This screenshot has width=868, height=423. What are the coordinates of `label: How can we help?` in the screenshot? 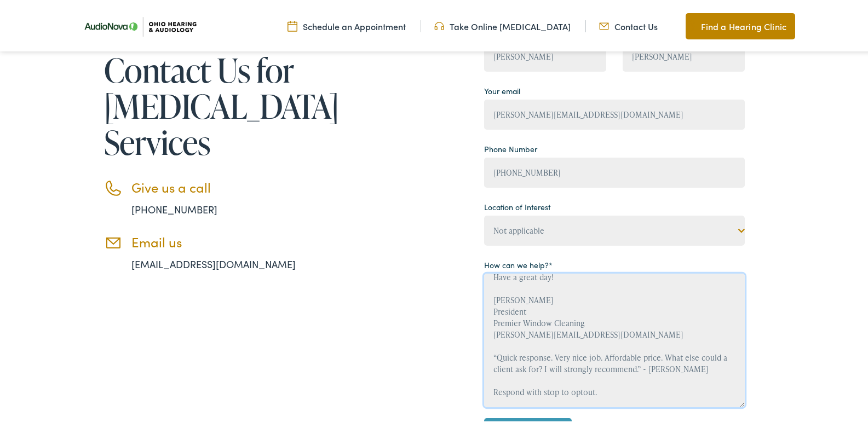 It's located at (518, 262).